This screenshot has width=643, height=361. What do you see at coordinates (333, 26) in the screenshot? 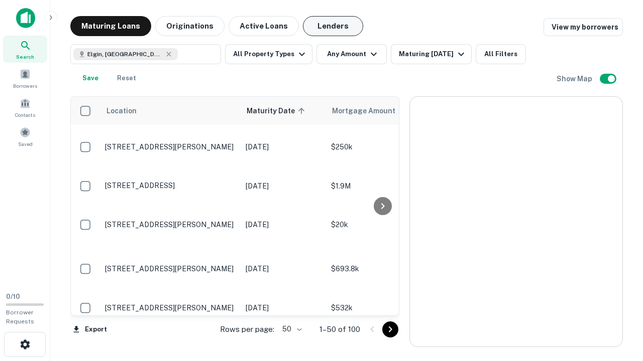
I see `button: Lenders` at bounding box center [333, 26].